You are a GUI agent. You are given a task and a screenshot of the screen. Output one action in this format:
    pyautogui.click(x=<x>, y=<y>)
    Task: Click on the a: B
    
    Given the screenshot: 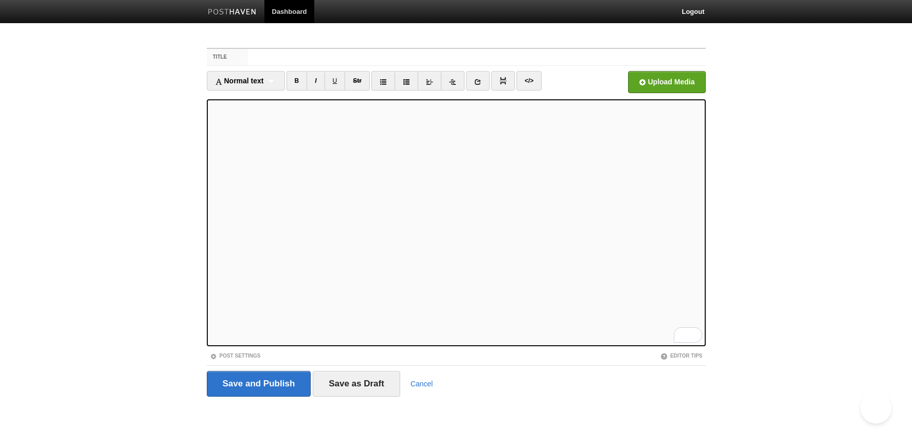 What is the action you would take?
    pyautogui.click(x=297, y=81)
    